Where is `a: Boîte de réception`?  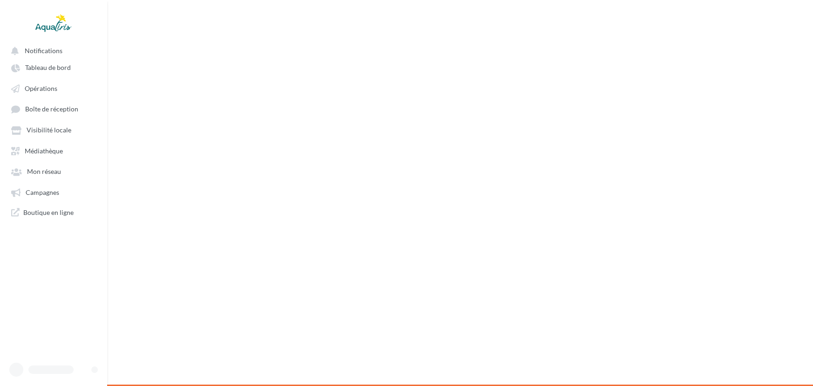
a: Boîte de réception is located at coordinates (54, 109).